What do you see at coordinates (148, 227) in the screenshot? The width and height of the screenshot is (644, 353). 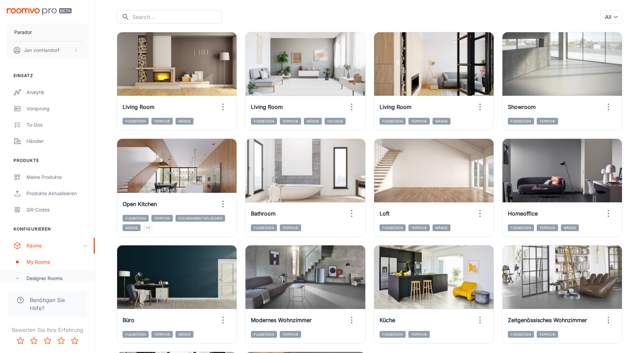 I see `span: +1` at bounding box center [148, 227].